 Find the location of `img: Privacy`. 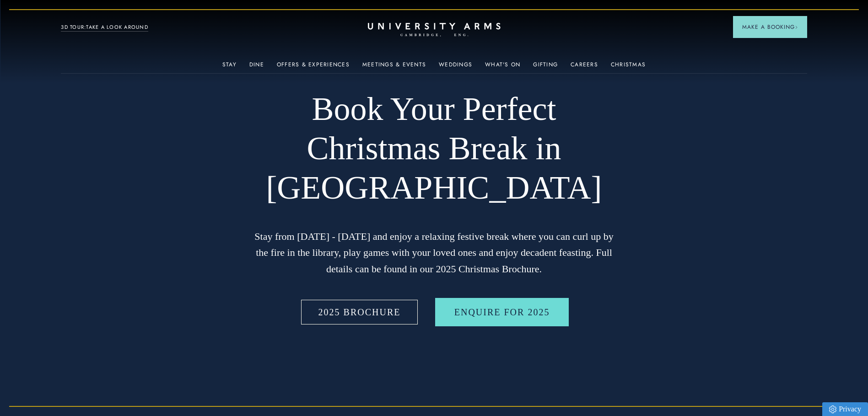

img: Privacy is located at coordinates (833, 410).